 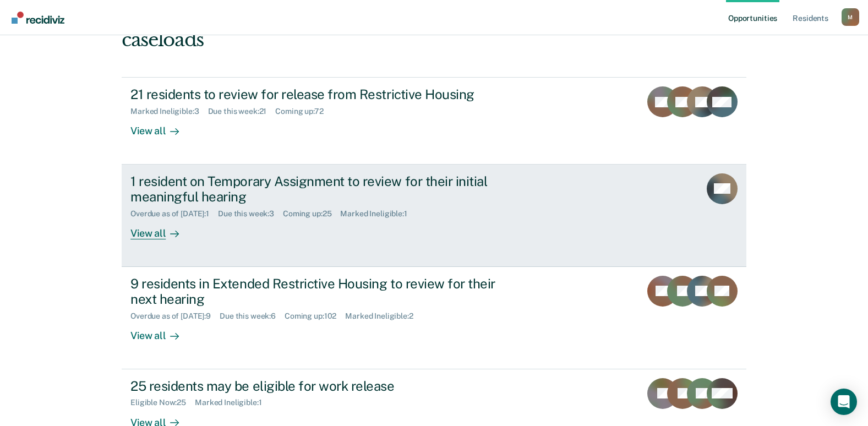 What do you see at coordinates (251, 214) in the screenshot?
I see `div: Due this week : 3` at bounding box center [251, 214].